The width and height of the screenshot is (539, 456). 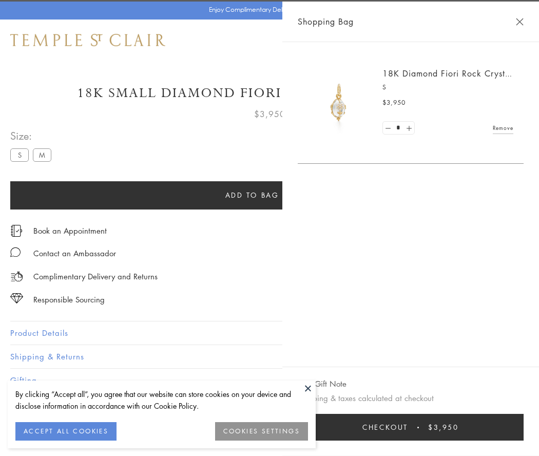 I want to click on button: Shipping & Returns, so click(x=270, y=356).